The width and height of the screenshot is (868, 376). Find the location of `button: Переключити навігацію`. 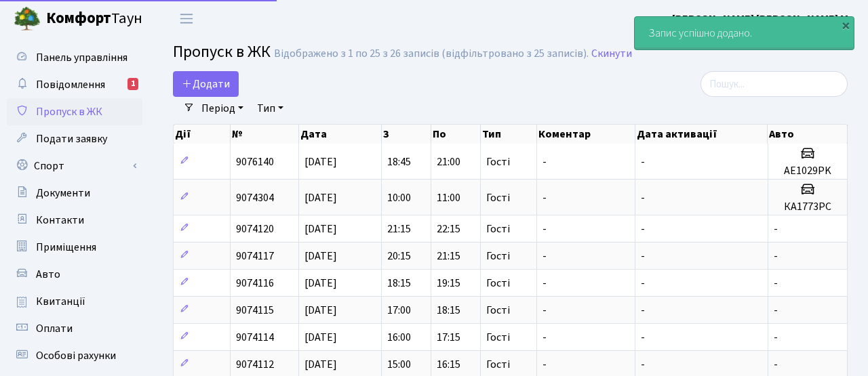

button: Переключити навігацію is located at coordinates (187, 19).